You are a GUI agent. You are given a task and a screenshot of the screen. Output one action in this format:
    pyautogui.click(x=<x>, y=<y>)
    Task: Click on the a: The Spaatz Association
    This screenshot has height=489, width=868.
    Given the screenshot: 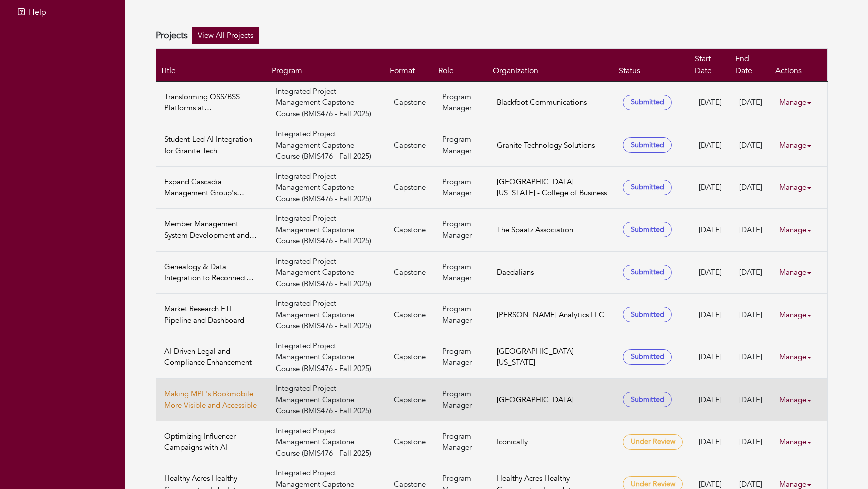 What is the action you would take?
    pyautogui.click(x=535, y=230)
    